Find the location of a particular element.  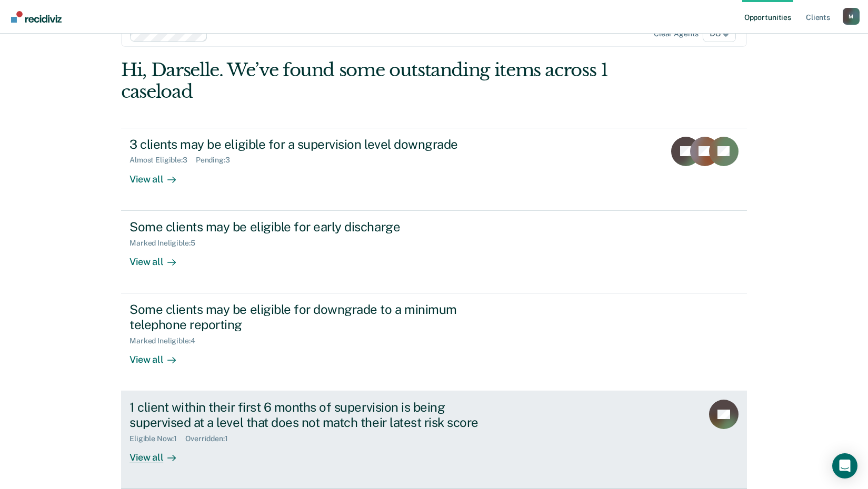

div: Marked Ineligible : 4 is located at coordinates (166, 341).